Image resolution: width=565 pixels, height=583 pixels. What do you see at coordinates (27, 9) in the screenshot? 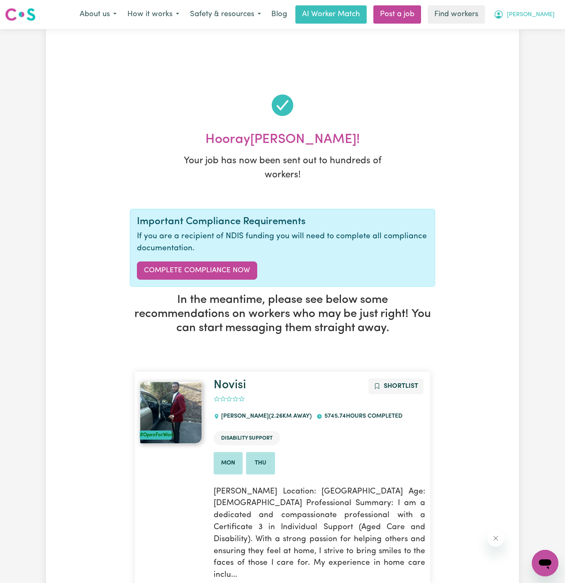
I see `span: Need any help?` at bounding box center [27, 9].